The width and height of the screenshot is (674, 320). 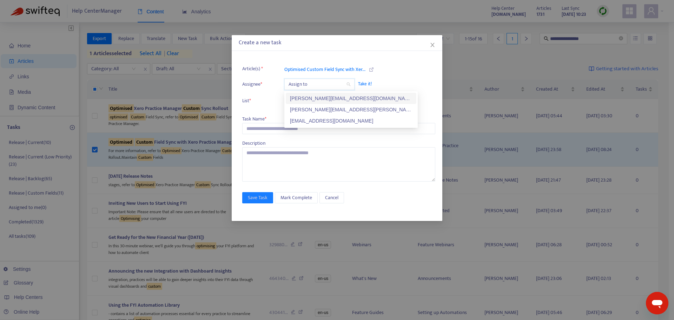 I want to click on span: Take it!, so click(x=393, y=84).